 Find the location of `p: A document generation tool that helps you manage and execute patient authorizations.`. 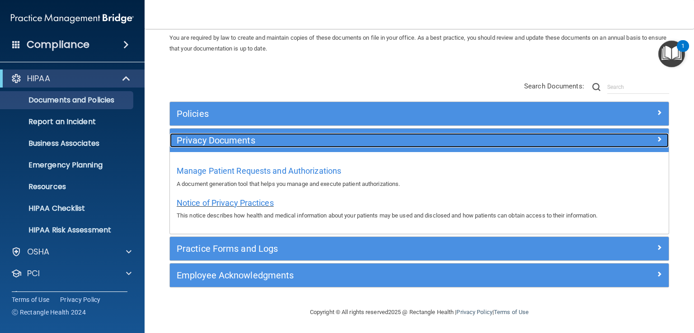

p: A document generation tool that helps you manage and execute patient authorizations. is located at coordinates (419, 184).